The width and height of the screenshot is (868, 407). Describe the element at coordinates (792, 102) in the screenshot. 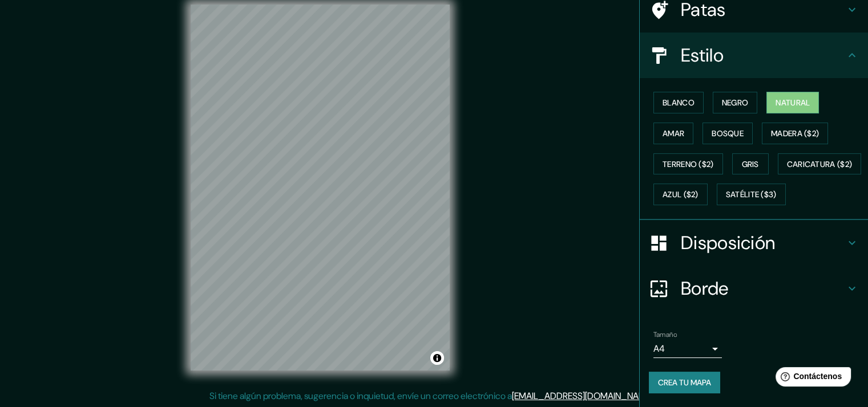

I see `button: Natural` at that location.